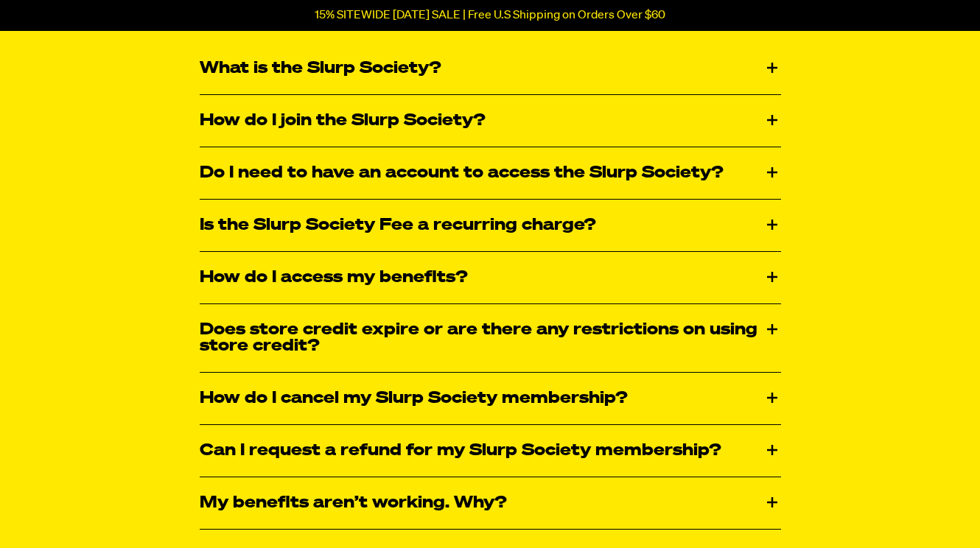 This screenshot has width=980, height=548. Describe the element at coordinates (490, 121) in the screenshot. I see `div: How do I join the Slurp Society?` at that location.